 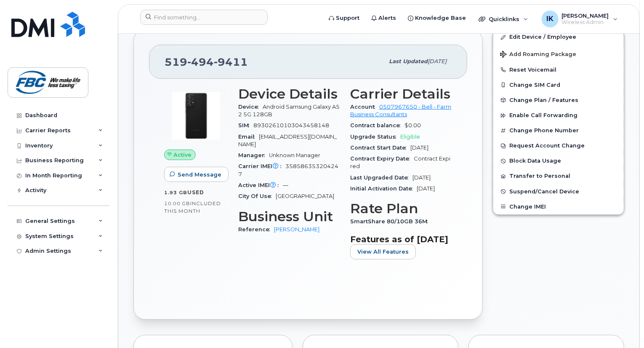 What do you see at coordinates (503, 19) in the screenshot?
I see `div: Quicklinks` at bounding box center [503, 19].